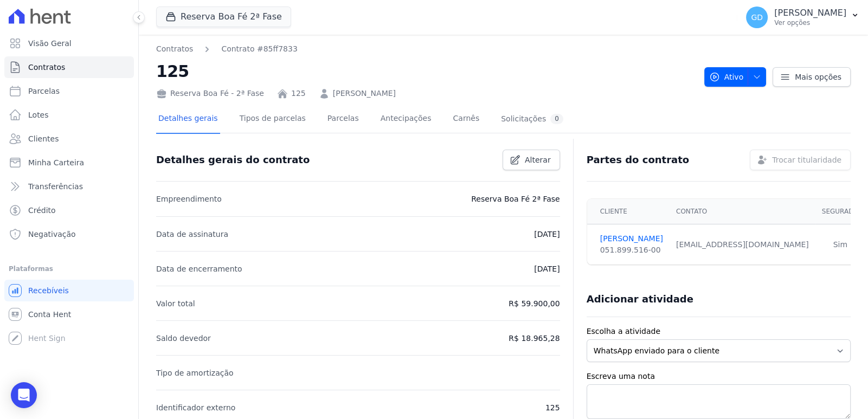  What do you see at coordinates (69, 139) in the screenshot?
I see `a: Clientes` at bounding box center [69, 139].